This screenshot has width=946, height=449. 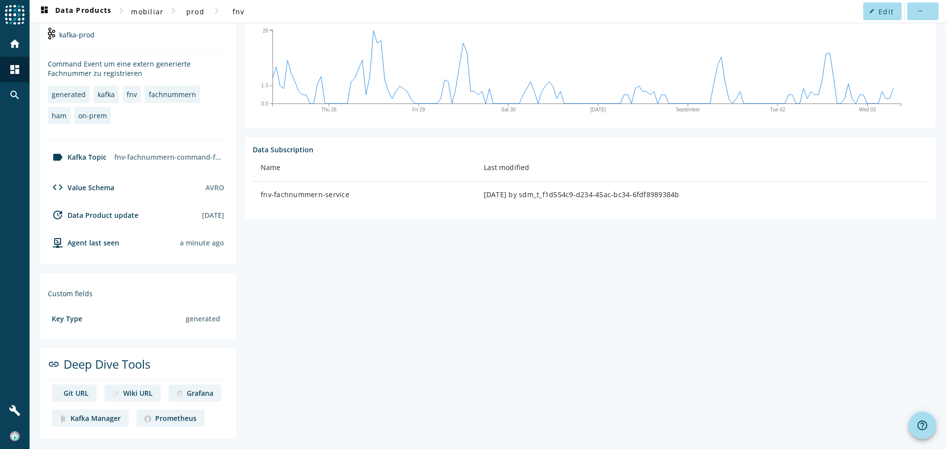 What do you see at coordinates (15, 44) in the screenshot?
I see `mat-icon: home` at bounding box center [15, 44].